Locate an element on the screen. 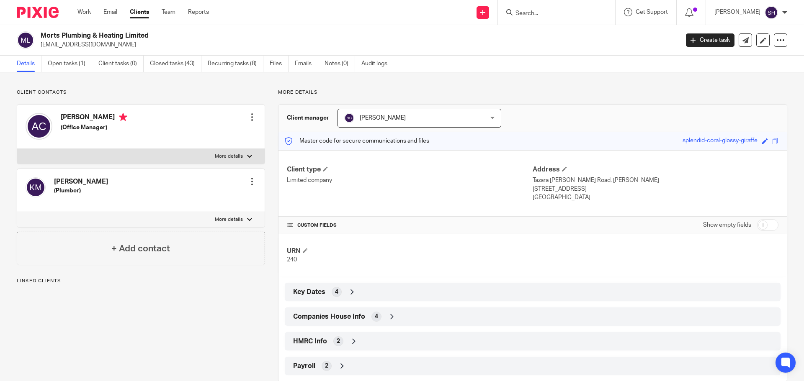 The image size is (804, 381). a: Open tasks (1) is located at coordinates (70, 64).